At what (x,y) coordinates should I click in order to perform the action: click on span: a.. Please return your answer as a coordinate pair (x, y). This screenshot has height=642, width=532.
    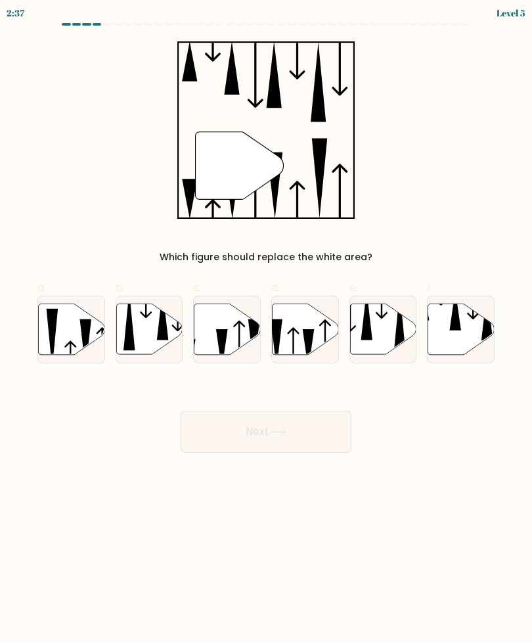
    Looking at the image, I should click on (41, 287).